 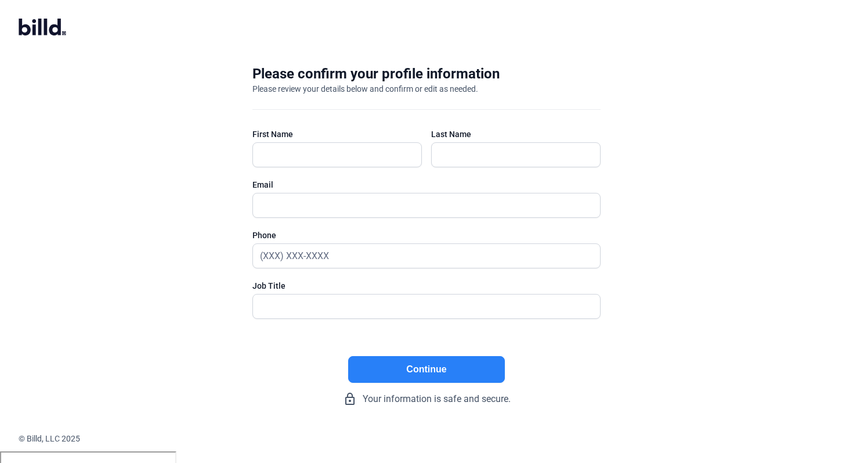 I want to click on input: (XXX) XXX-XXXX, so click(x=420, y=255).